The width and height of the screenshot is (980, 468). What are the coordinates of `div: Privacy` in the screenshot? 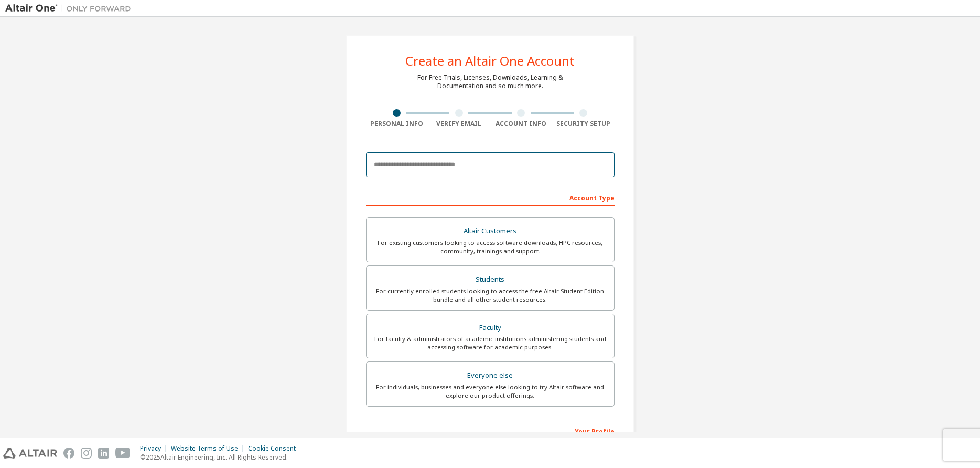 It's located at (156, 449).